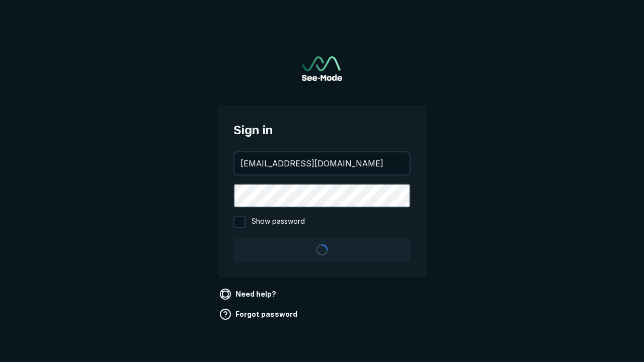 The image size is (644, 362). I want to click on a: Go to sign in, so click(322, 68).